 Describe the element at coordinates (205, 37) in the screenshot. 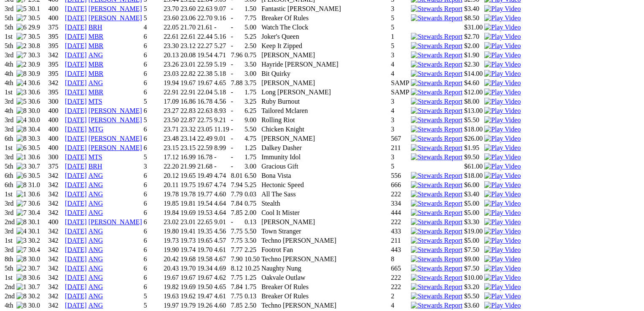

I see `td: 22.44` at that location.